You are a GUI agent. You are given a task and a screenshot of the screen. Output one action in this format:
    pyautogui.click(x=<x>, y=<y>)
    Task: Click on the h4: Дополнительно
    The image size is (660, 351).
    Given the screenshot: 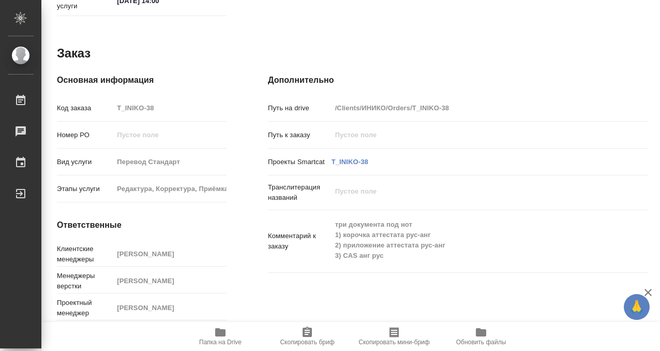 What is the action you would take?
    pyautogui.click(x=458, y=80)
    